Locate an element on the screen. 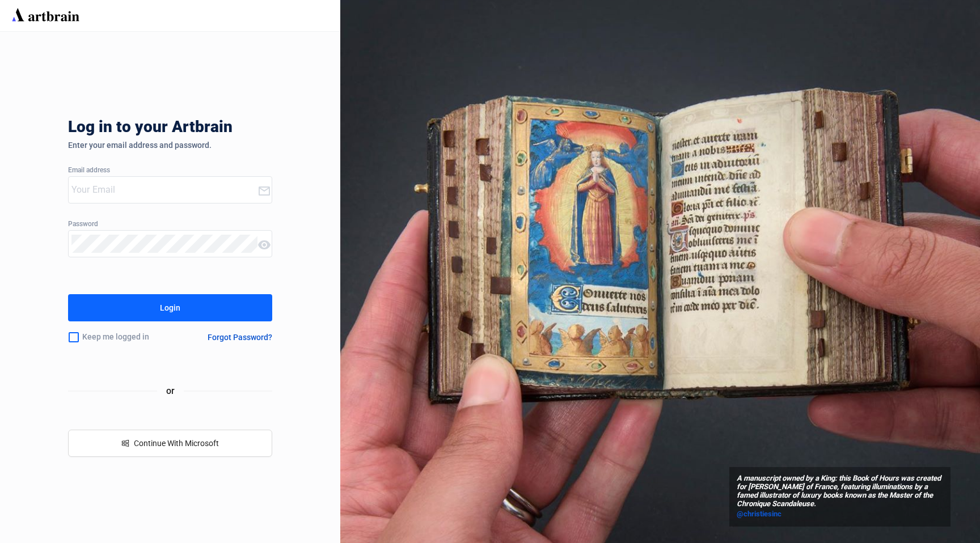 Image resolution: width=980 pixels, height=543 pixels. div: Forgot Password? is located at coordinates (240, 338).